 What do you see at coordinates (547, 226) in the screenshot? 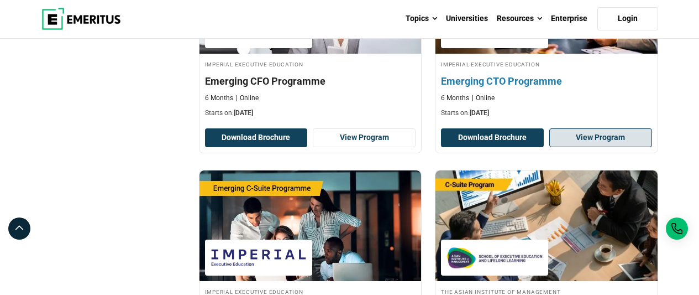
I see `img: Chief Financial Officer (CFO) Program | Online Leadership Course` at bounding box center [547, 226].